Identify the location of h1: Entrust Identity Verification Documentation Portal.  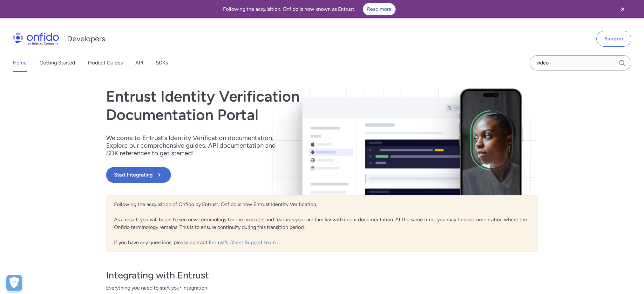
(257, 105).